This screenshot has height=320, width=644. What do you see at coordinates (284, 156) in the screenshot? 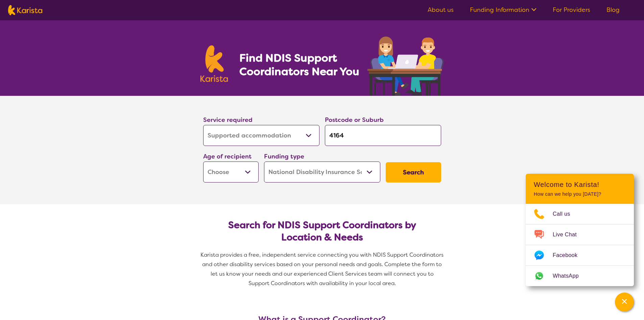
I see `label: Funding type` at bounding box center [284, 156].